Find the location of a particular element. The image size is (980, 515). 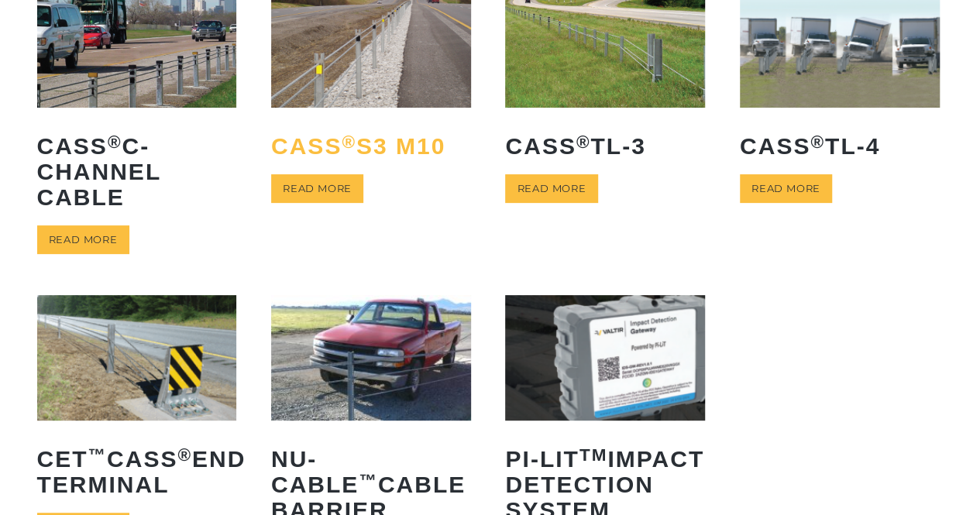

h2: CET CASS End Terminal is located at coordinates (137, 472).